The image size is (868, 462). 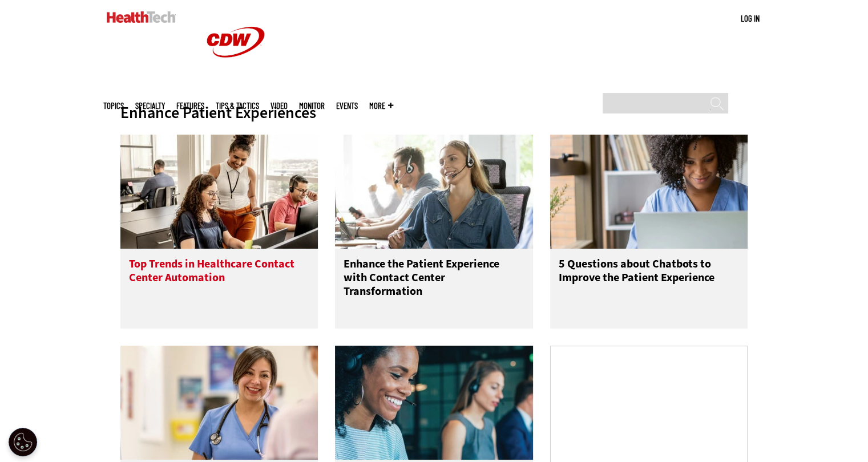 What do you see at coordinates (649, 280) in the screenshot?
I see `h3: 5 Questions about Chatbots to Improve the Patient Experience` at bounding box center [649, 280].